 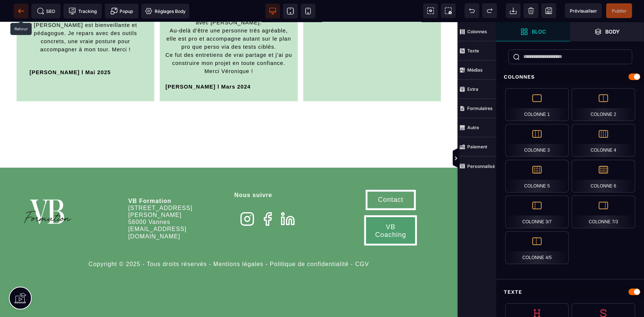 I want to click on div: Colonne 1, so click(x=537, y=104).